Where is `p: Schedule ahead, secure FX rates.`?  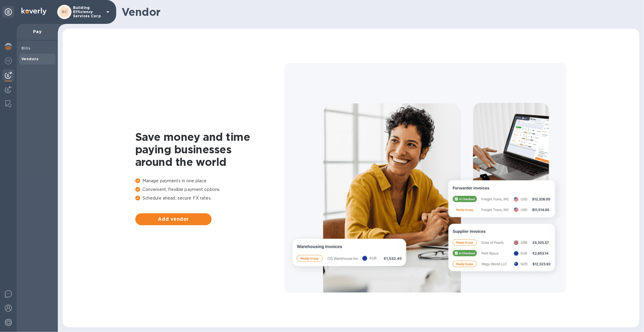 p: Schedule ahead, secure FX rates. is located at coordinates (210, 198).